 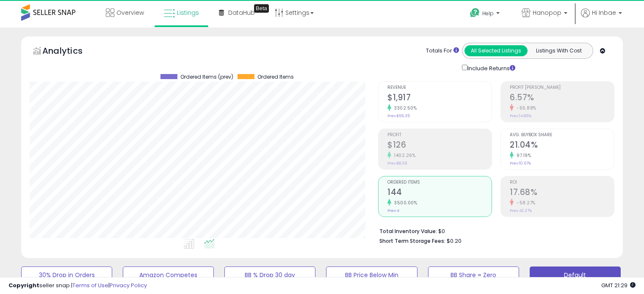 What do you see at coordinates (521, 211) in the screenshot?
I see `small: Prev: 42.37%` at bounding box center [521, 211].